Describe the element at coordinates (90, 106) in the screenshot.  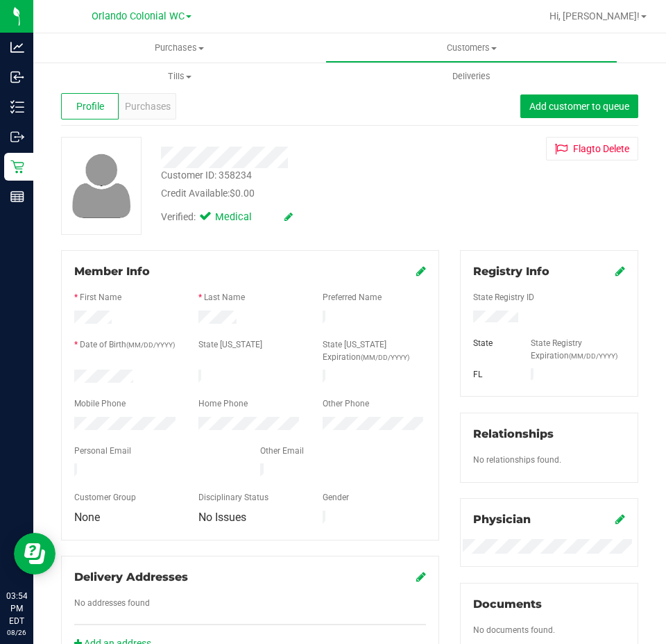
I see `span: Profile` at that location.